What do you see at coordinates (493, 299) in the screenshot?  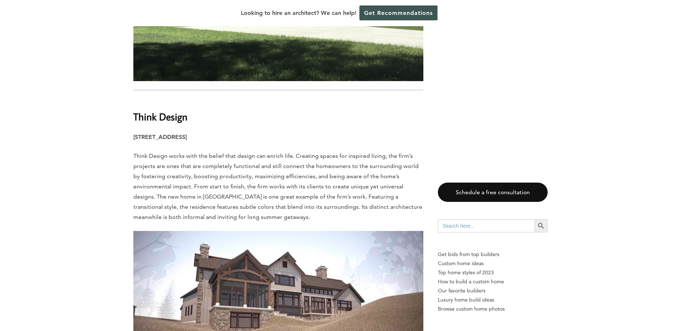 I see `a: Luxury home build ideas` at bounding box center [493, 299].